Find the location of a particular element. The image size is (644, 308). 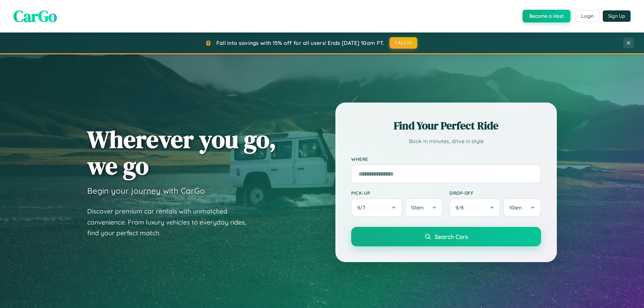

label: Where is located at coordinates (446, 159).